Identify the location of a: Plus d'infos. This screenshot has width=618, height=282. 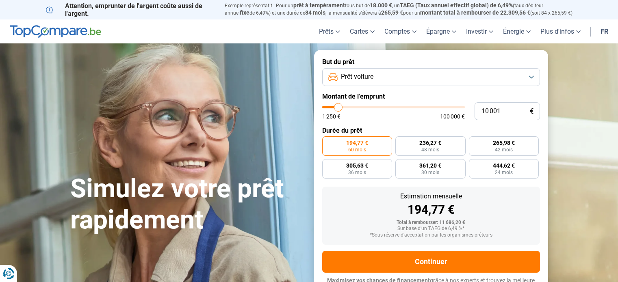
(560, 31).